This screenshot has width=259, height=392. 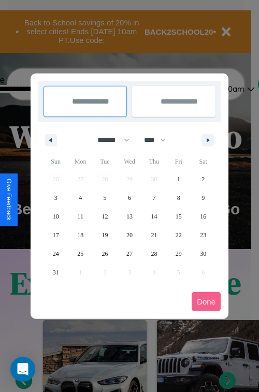 I want to click on span: 15, so click(x=179, y=217).